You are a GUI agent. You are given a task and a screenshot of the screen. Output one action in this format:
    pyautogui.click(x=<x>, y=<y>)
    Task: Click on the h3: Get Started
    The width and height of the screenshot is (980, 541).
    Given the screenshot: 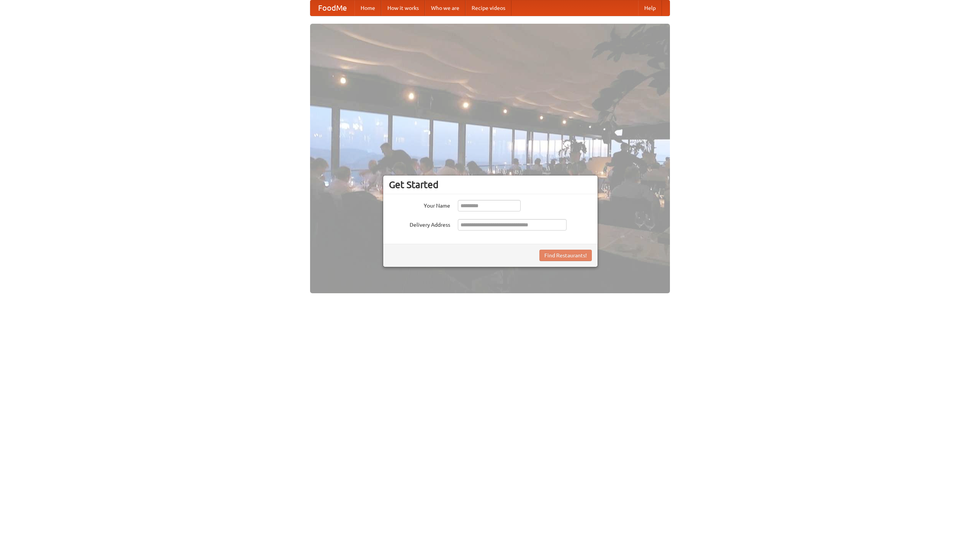 What is the action you would take?
    pyautogui.click(x=490, y=184)
    